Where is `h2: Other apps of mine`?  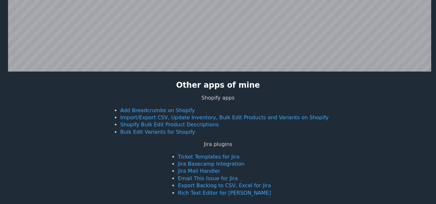
h2: Other apps of mine is located at coordinates (218, 85).